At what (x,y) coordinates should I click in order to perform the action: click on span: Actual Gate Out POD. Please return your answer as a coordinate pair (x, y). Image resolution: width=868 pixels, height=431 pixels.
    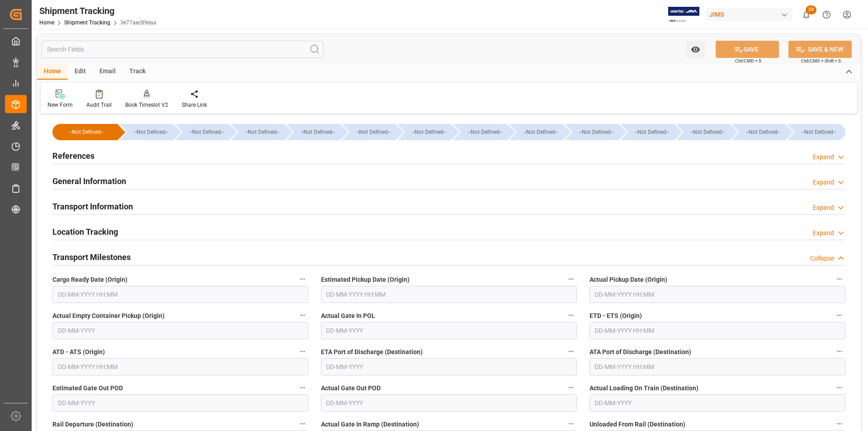
    Looking at the image, I should click on (351, 388).